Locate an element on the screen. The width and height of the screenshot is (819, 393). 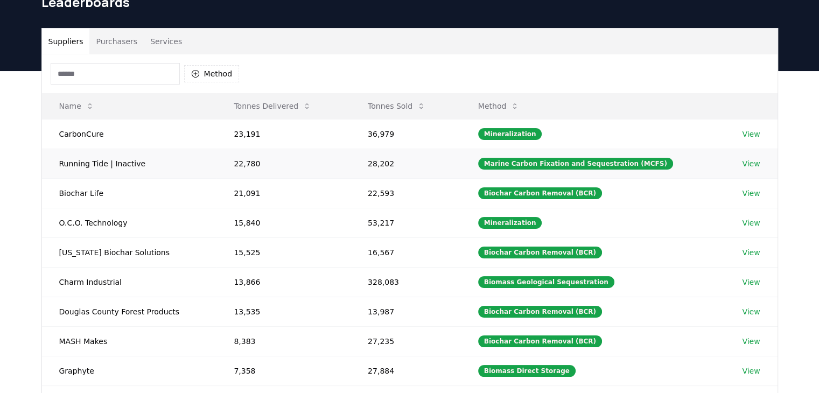
td: 23,191 is located at coordinates (283, 134).